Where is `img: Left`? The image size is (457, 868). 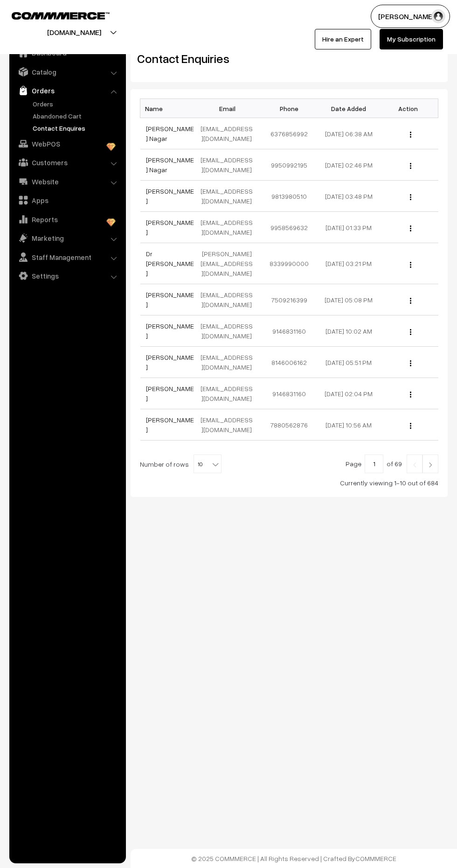
img: Left is located at coordinates (414, 465).